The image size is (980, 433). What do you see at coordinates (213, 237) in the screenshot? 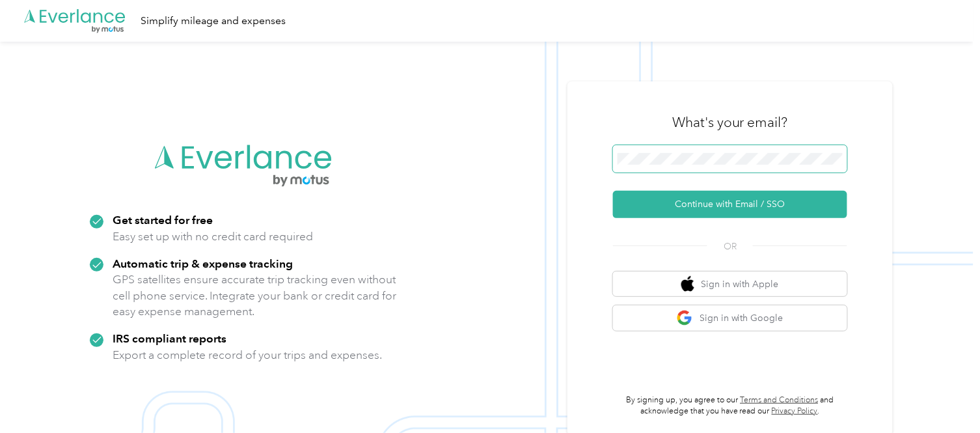
I see `p: Easy set up with no credit card required` at bounding box center [213, 237].